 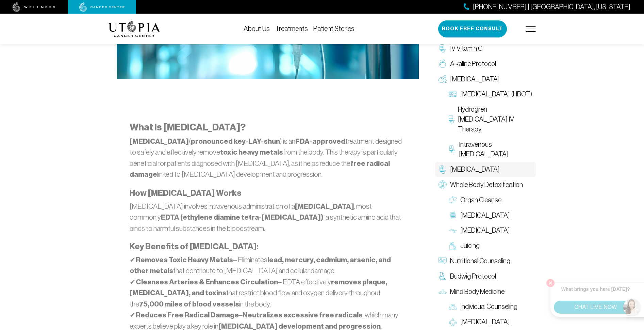 What do you see at coordinates (478, 292) in the screenshot?
I see `span: Mind Body Medicine` at bounding box center [478, 292].